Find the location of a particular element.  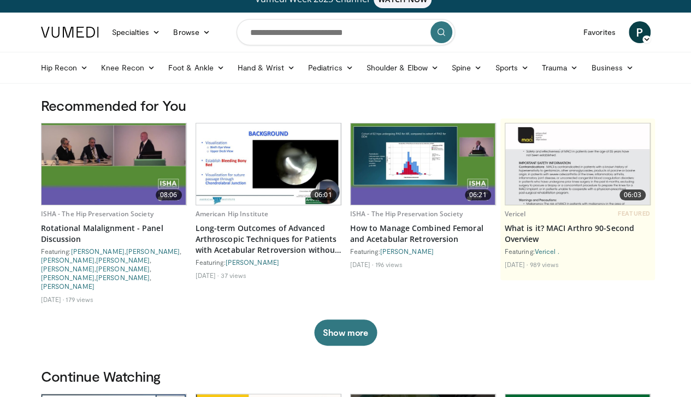

a: Pediatrics is located at coordinates (331, 68).